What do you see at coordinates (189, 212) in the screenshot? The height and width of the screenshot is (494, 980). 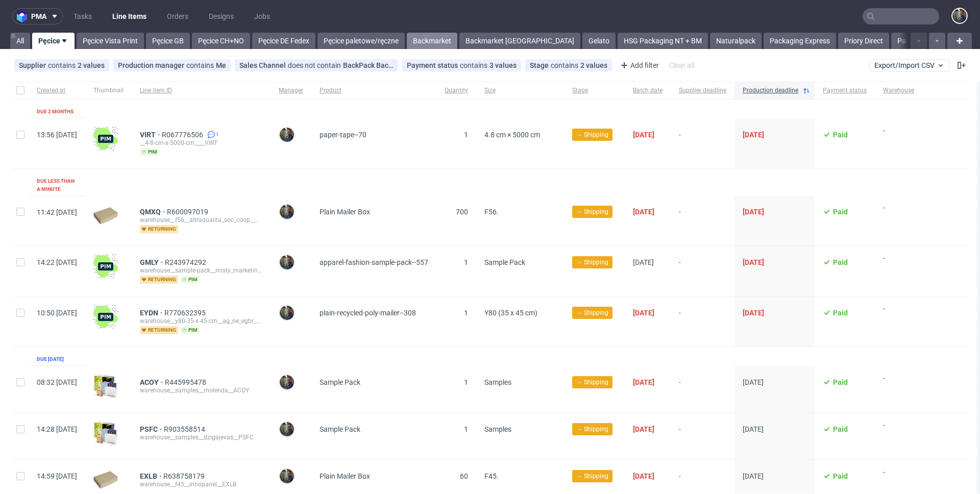 I see `a: R600097019` at bounding box center [189, 212].